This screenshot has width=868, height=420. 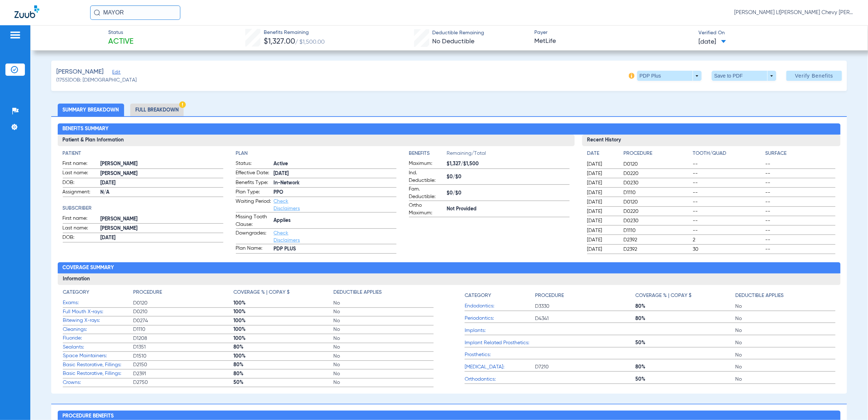 I want to click on span: Implants:, so click(x=500, y=330).